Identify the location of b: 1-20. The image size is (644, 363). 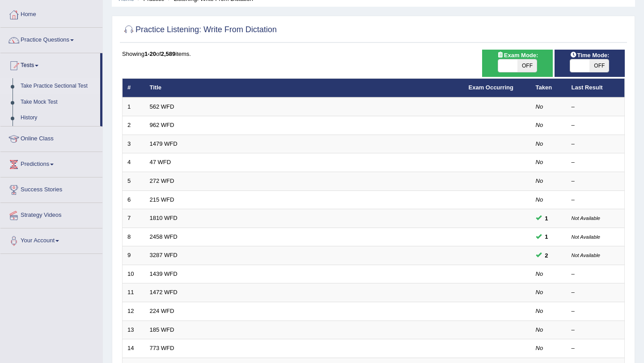
(150, 54).